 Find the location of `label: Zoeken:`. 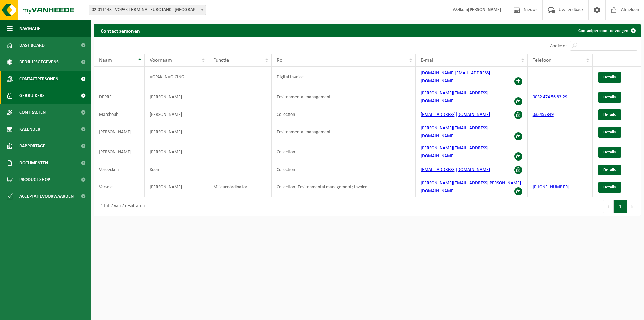

label: Zoeken: is located at coordinates (558, 46).